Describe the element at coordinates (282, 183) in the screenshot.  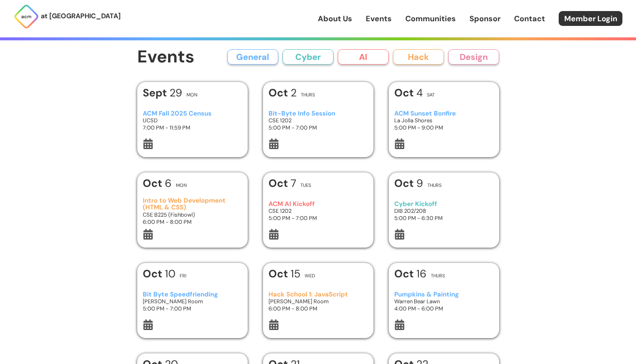
I see `h1: 7` at that location.